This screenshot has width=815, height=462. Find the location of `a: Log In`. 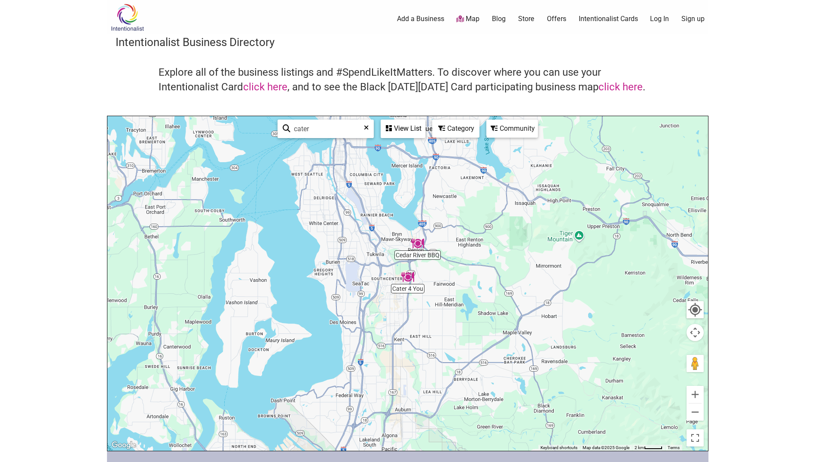

a: Log In is located at coordinates (660, 19).